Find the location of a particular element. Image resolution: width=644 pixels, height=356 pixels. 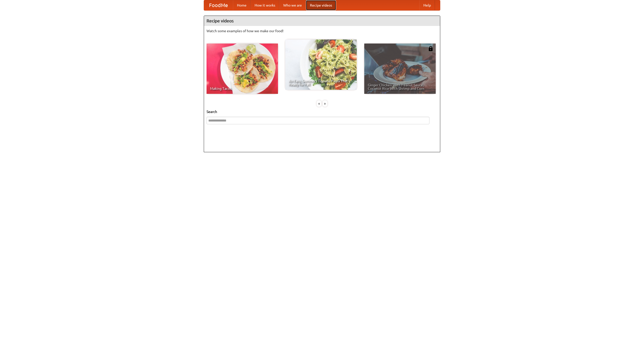

a: Who we are is located at coordinates (293, 5).